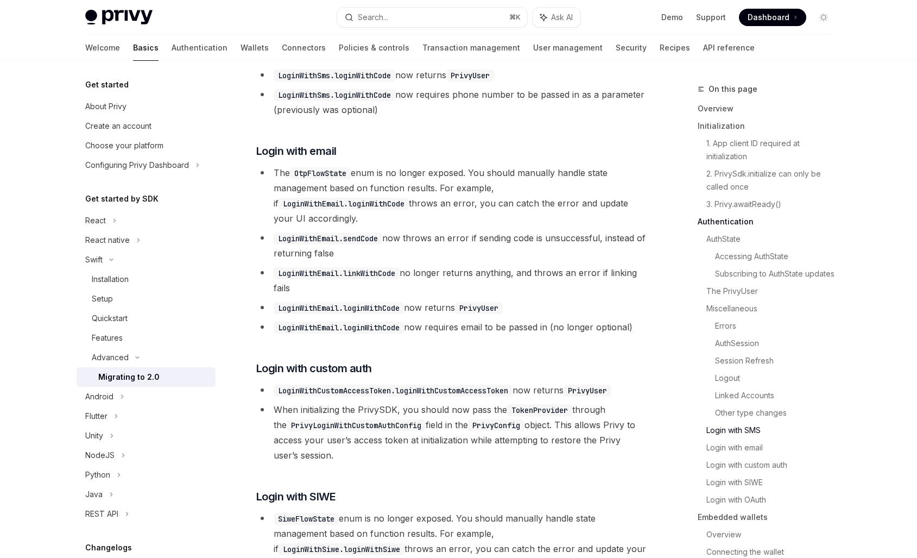  I want to click on div: Swift, so click(94, 260).